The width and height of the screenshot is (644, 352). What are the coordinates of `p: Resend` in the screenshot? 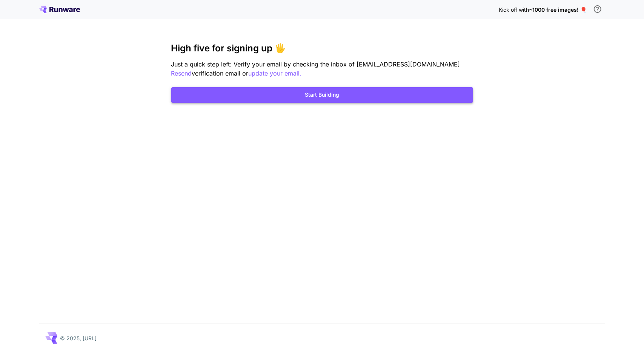 It's located at (182, 73).